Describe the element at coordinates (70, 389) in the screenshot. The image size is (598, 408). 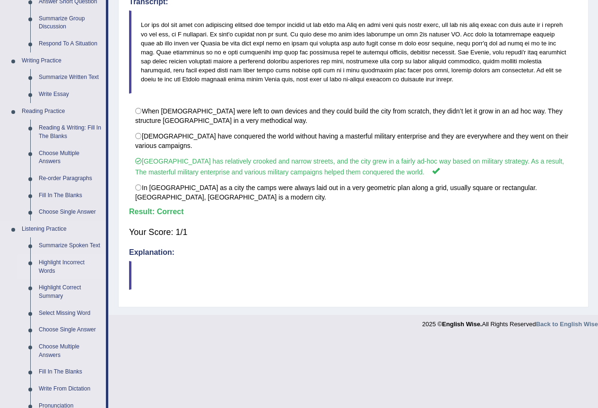
I see `a: Write From Dictation` at that location.